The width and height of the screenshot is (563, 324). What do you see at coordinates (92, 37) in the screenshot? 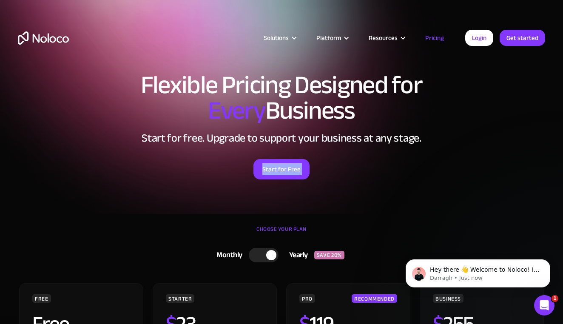
I see `p: Message from Darragh, sent Just now` at bounding box center [92, 37].